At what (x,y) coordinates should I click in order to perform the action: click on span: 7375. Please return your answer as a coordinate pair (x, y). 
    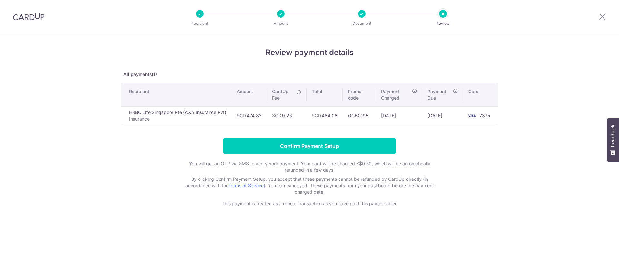
    Looking at the image, I should click on (485, 116).